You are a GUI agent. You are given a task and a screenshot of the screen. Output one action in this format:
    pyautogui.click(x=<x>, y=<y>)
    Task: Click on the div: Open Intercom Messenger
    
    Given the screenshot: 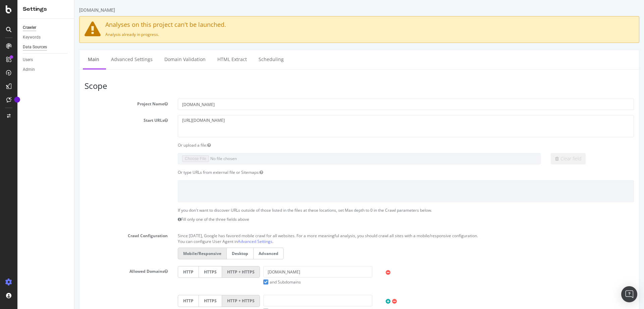 What is the action you would take?
    pyautogui.click(x=630, y=295)
    